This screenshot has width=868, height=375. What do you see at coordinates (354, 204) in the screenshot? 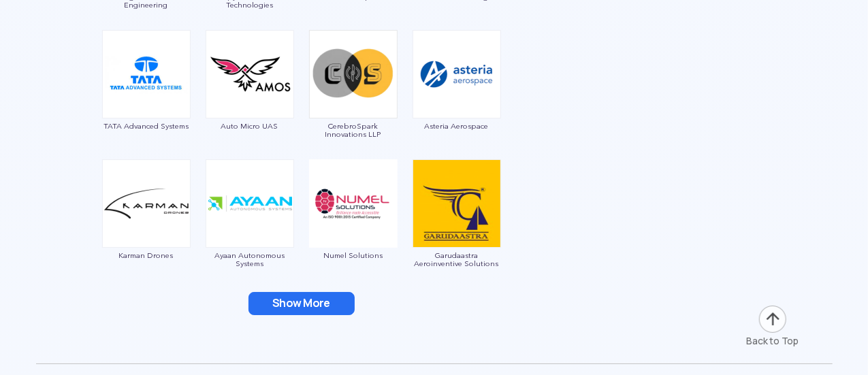
I see `img: img_numel.png` at bounding box center [354, 204].